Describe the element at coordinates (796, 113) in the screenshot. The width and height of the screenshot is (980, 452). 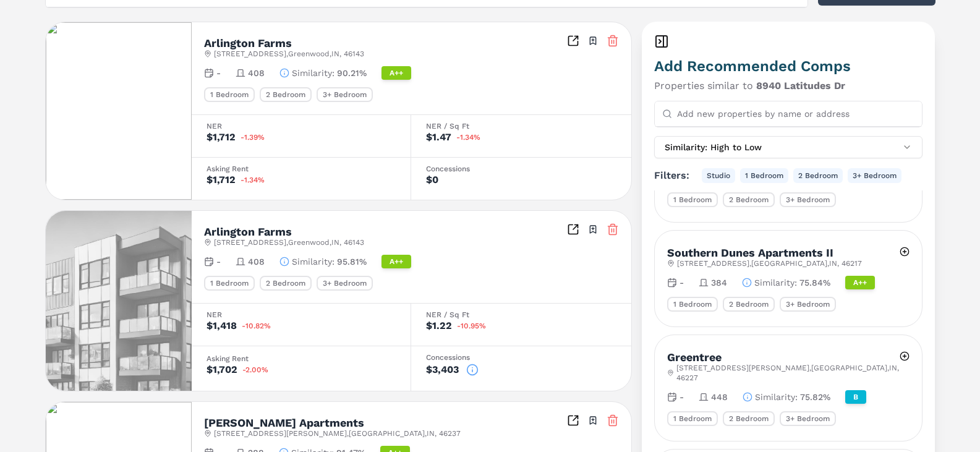
I see `input: Add new properties by name or address` at that location.